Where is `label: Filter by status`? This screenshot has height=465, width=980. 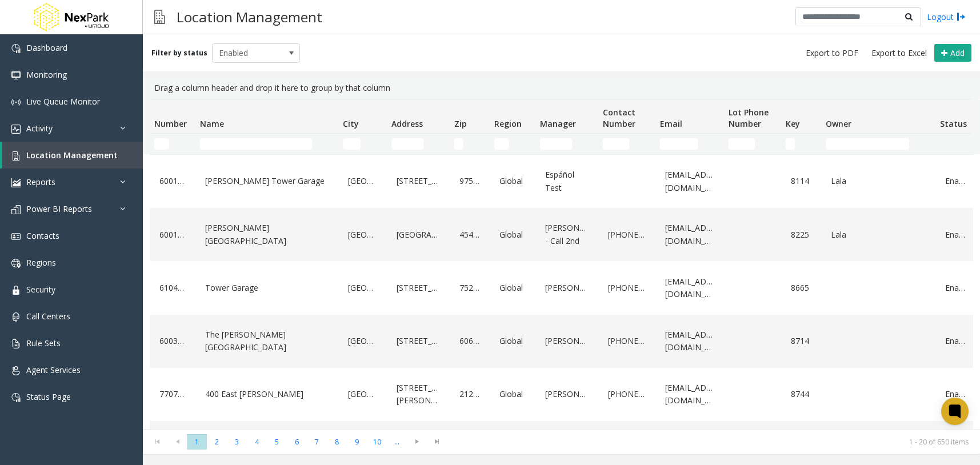
label: Filter by status is located at coordinates (179, 53).